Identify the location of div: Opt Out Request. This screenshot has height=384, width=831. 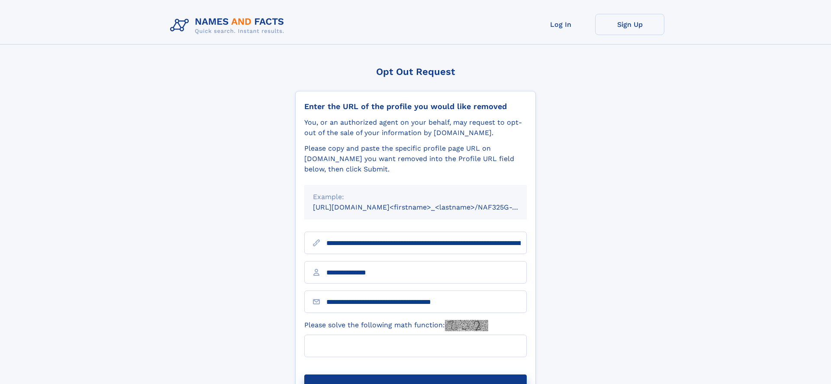
(416, 71).